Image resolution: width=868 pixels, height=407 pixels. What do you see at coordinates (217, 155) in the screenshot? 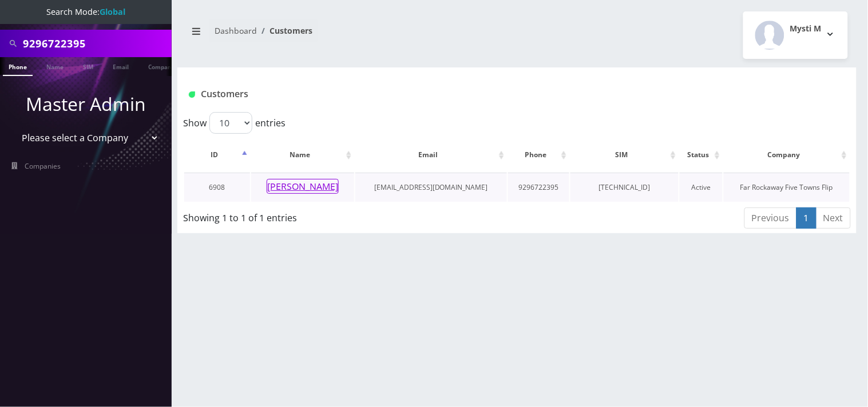
I see `th: ID: activate to sort column descending` at bounding box center [217, 155].